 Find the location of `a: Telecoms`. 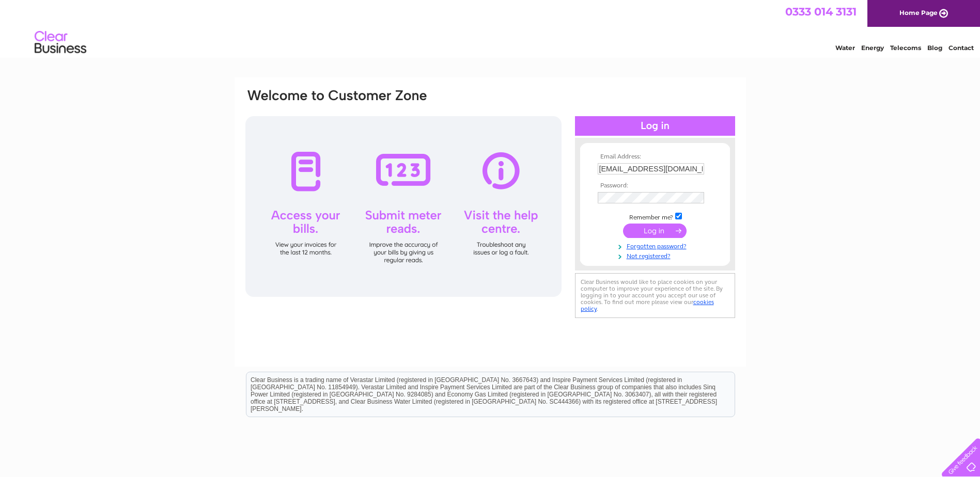

a: Telecoms is located at coordinates (906, 48).